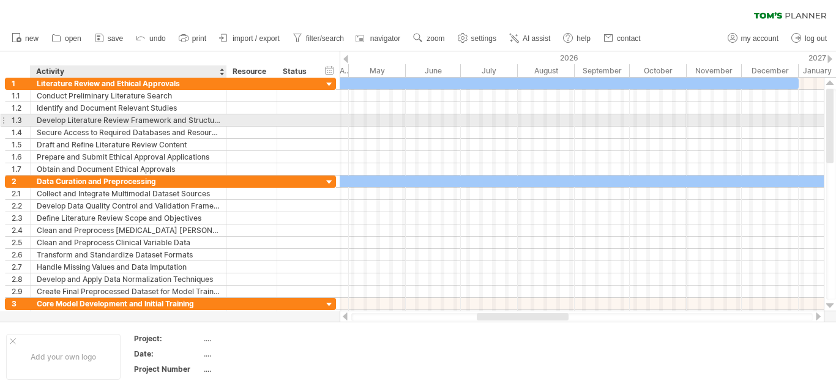 The width and height of the screenshot is (836, 392). Describe the element at coordinates (168, 369) in the screenshot. I see `div: Project Number` at that location.